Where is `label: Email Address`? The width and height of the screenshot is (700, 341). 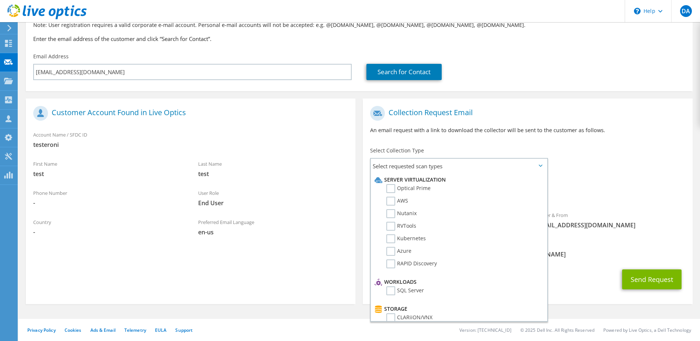 label: Email Address is located at coordinates (51, 56).